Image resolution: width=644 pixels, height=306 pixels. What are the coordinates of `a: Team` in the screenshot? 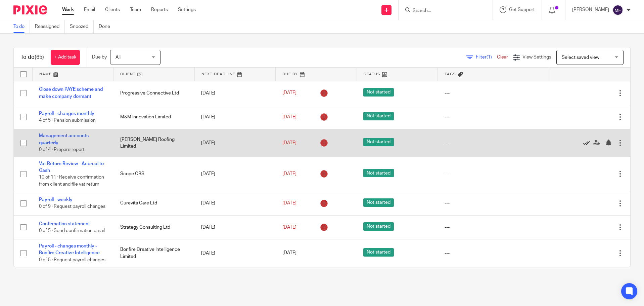 It's located at (135, 10).